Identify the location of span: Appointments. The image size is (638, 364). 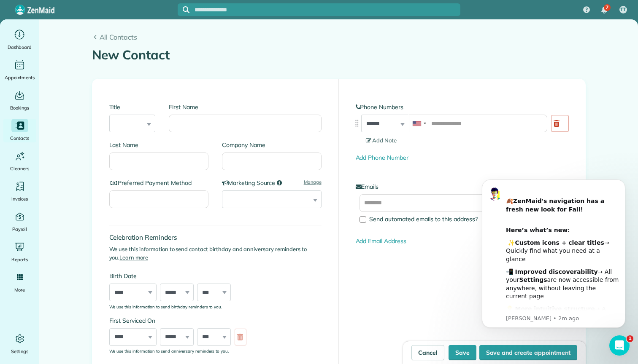
(19, 78).